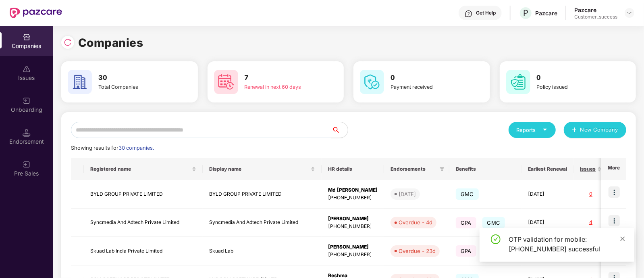  I want to click on td: Skuad Lab, so click(262, 251).